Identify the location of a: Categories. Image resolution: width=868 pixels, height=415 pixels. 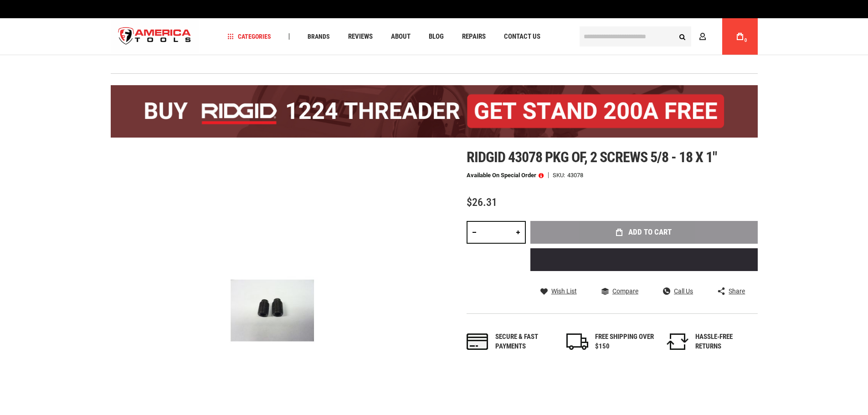
(249, 37).